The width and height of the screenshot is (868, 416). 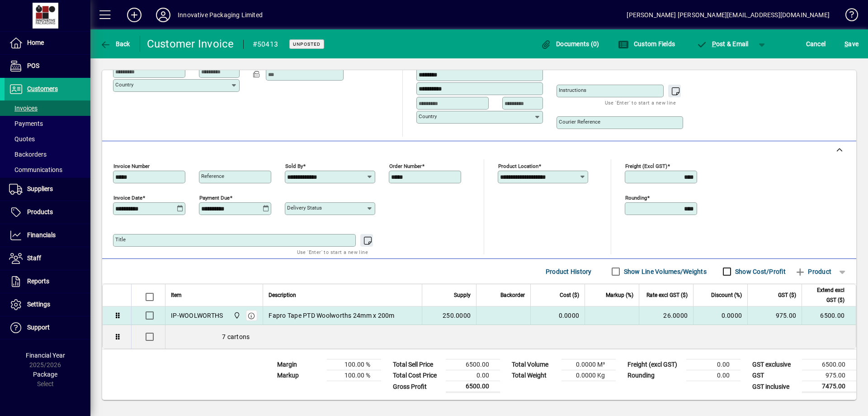 What do you see at coordinates (826, 295) in the screenshot?
I see `span: Extend excl GST ($)` at bounding box center [826, 295].